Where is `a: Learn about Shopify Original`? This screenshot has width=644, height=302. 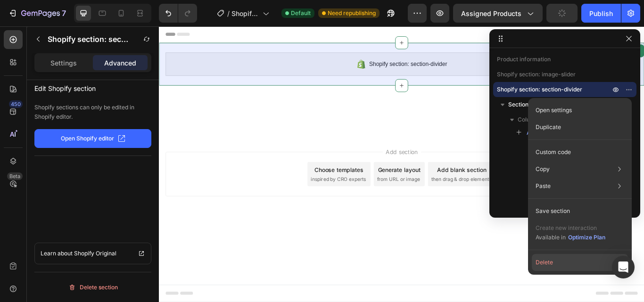
a: Learn about Shopify Original is located at coordinates (93, 254).